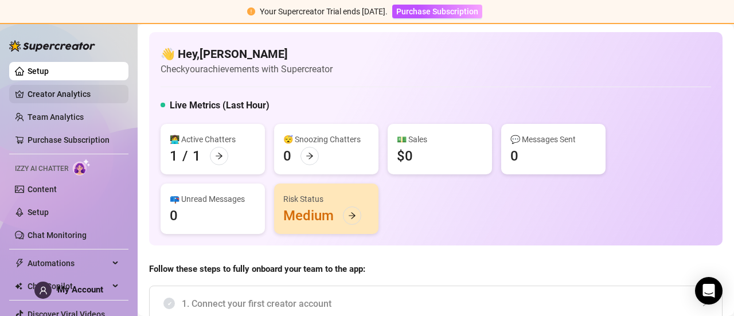 The height and width of the screenshot is (316, 734). I want to click on span: 1. Connect your first creator account, so click(445, 303).